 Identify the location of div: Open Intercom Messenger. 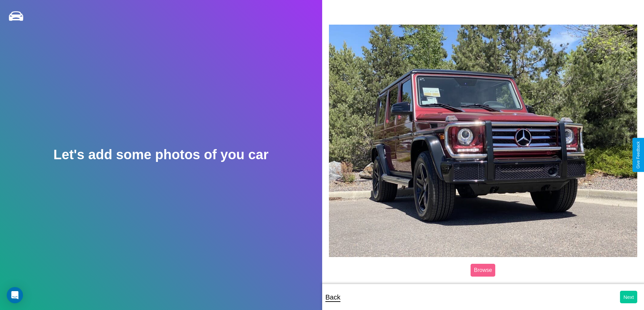
(15, 296).